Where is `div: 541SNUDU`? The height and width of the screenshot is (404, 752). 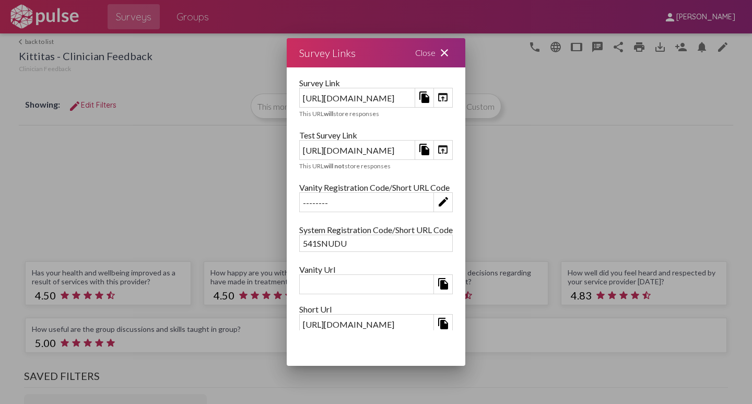 div: 541SNUDU is located at coordinates (376, 243).